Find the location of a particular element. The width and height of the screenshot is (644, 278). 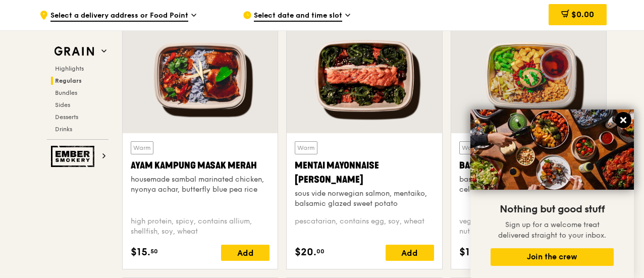

span: Bundles is located at coordinates (66, 93).